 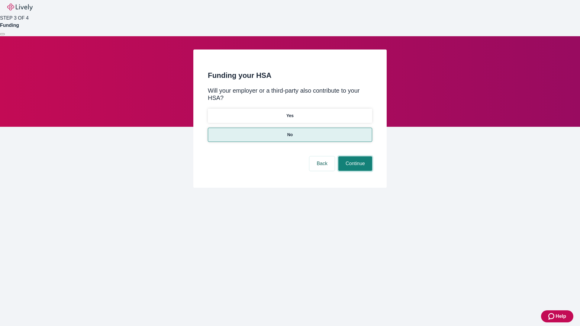 I want to click on div: Will your employer or a third-party also contribute to your HSA?, so click(x=290, y=94).